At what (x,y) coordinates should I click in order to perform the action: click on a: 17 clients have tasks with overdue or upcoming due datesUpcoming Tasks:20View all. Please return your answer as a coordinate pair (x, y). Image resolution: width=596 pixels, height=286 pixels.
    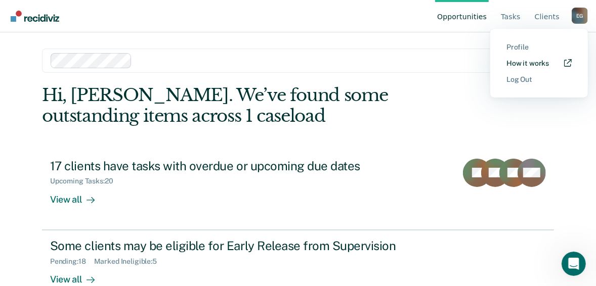
    Looking at the image, I should click on (298, 190).